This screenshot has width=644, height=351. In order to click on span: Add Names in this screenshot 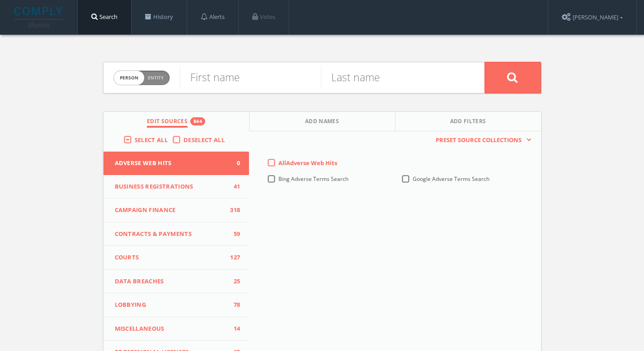, I will do `click(322, 122)`.